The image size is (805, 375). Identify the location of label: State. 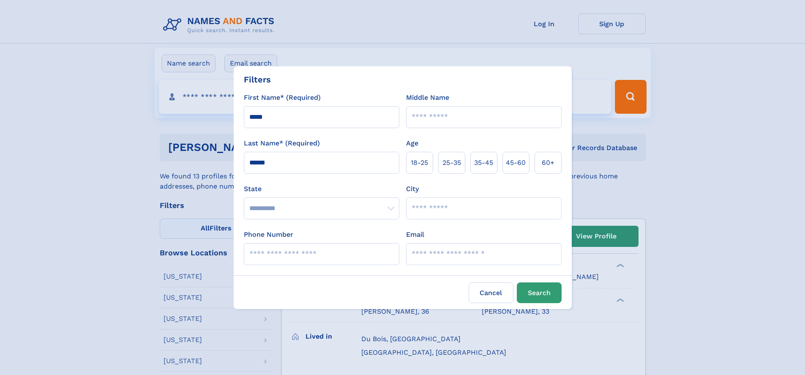
(322, 189).